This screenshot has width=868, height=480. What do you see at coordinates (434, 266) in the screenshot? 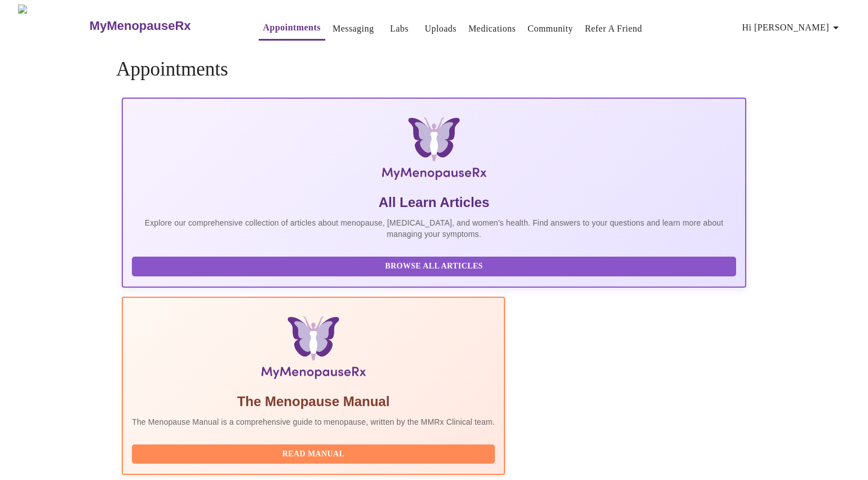
I see `span: Browse All Articles` at bounding box center [434, 266].